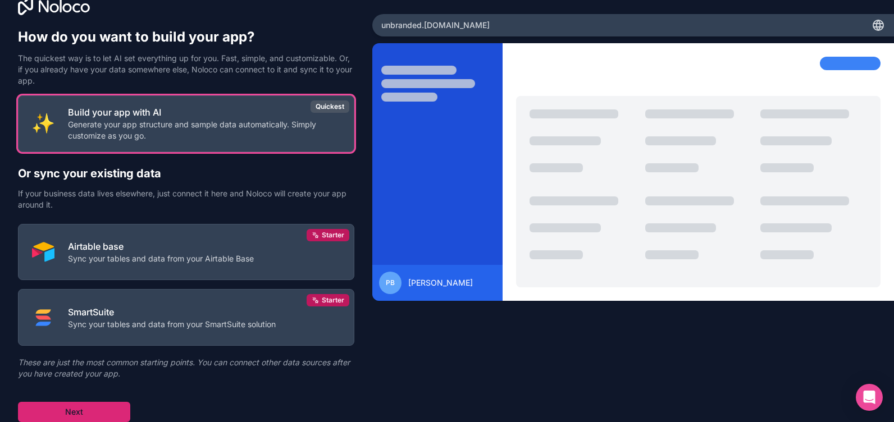  Describe the element at coordinates (186, 124) in the screenshot. I see `button: INTERNAL_WITH_AIBuild your app with AIGenerate your app structure and sample data automatically. ...` at that location.